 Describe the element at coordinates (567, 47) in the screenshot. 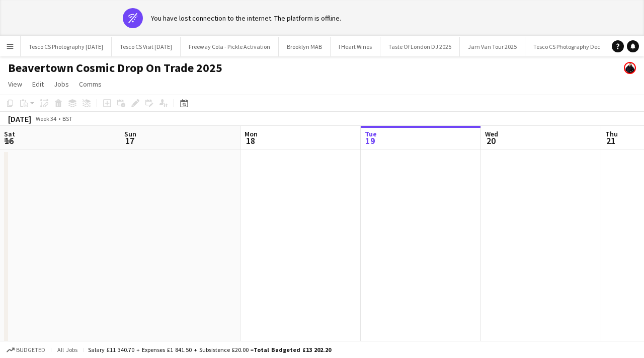

I see `button: Tesco CS Photography Dec` at that location.